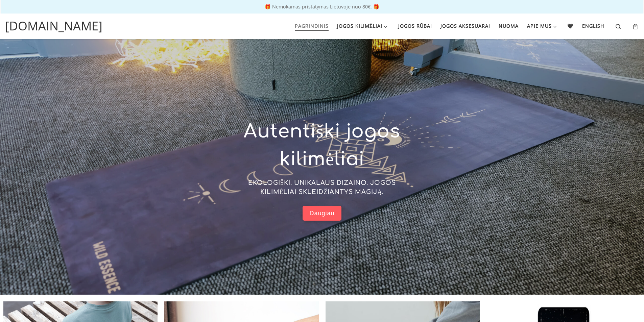  What do you see at coordinates (415, 25) in the screenshot?
I see `span: Jogos rūbai` at bounding box center [415, 25].